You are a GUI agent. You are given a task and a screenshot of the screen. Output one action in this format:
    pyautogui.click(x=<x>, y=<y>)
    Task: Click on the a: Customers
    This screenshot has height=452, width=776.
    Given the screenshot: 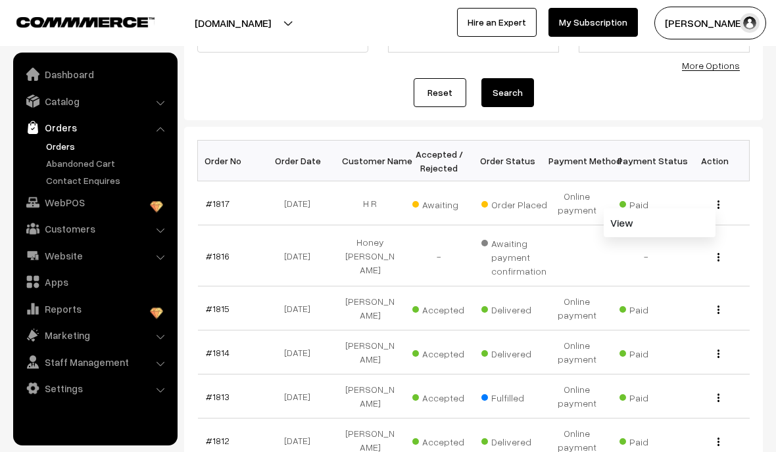 What is the action you would take?
    pyautogui.click(x=95, y=229)
    